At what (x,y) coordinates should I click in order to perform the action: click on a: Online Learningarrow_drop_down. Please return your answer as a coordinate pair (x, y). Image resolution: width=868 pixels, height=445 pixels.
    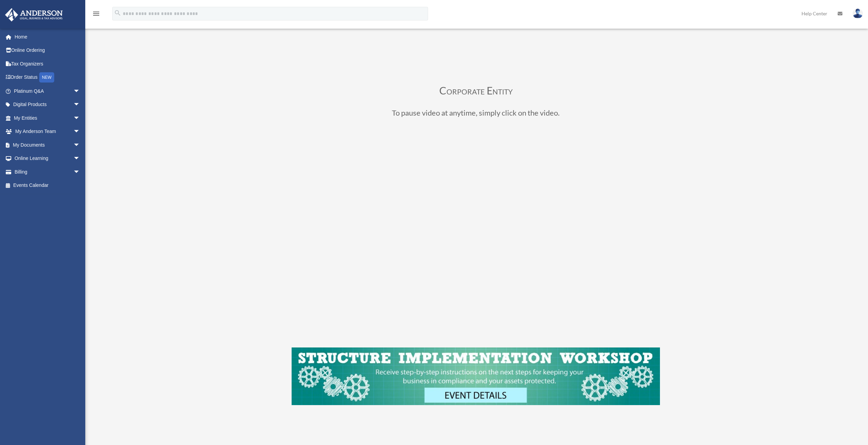
    Looking at the image, I should click on (47, 158).